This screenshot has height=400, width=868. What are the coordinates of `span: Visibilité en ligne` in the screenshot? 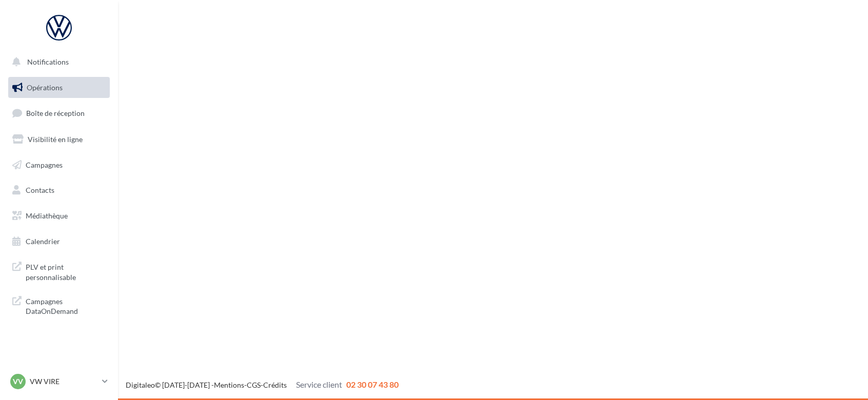 It's located at (55, 139).